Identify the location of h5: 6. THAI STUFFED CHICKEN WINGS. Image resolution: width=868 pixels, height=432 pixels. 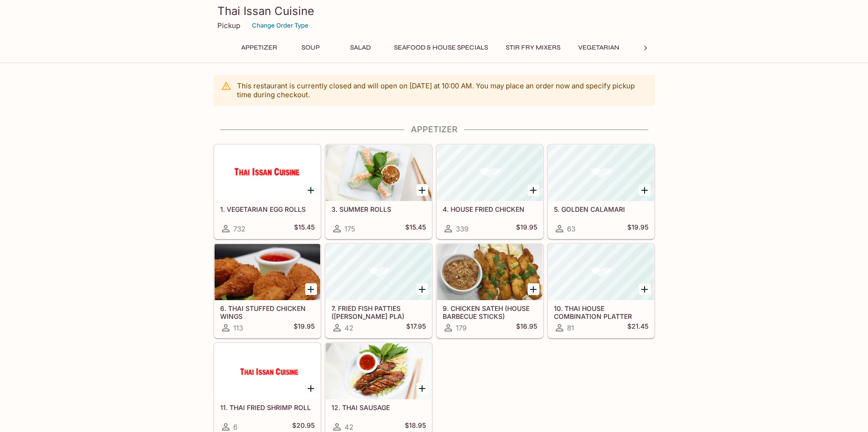
(267, 312).